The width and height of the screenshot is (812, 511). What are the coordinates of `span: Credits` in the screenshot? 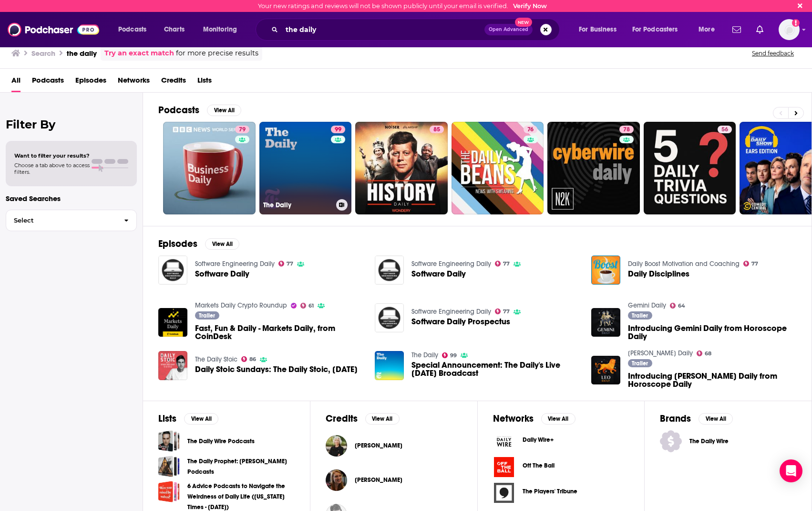 It's located at (174, 82).